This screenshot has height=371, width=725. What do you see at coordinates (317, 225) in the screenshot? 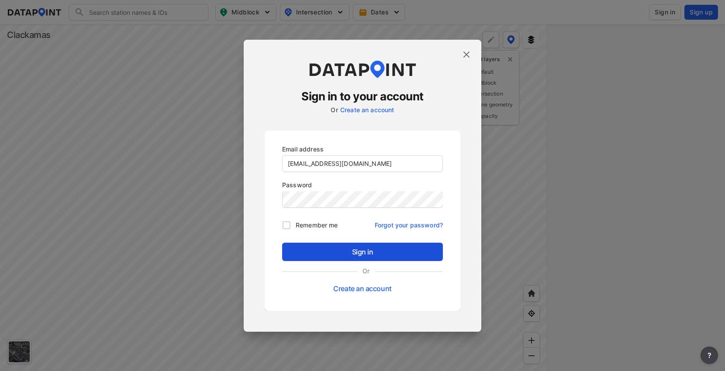
I see `span: Remember me` at bounding box center [317, 225].